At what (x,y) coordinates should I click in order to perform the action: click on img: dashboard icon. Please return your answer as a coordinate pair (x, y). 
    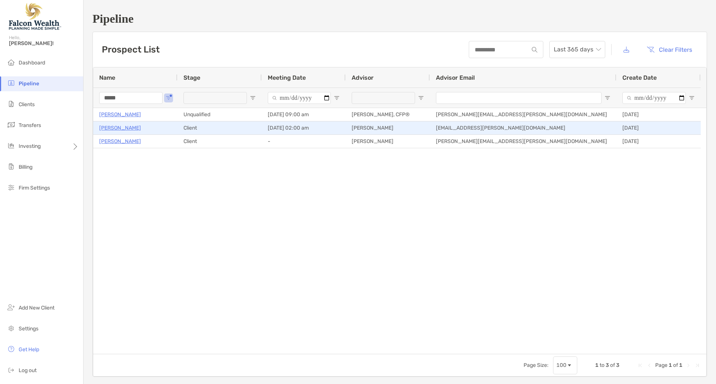
    Looking at the image, I should click on (11, 62).